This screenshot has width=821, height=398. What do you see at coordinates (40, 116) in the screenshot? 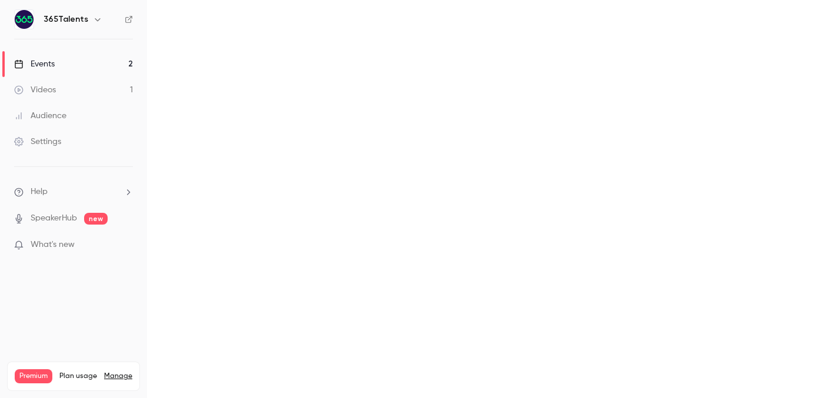
I see `div: Audience` at bounding box center [40, 116].